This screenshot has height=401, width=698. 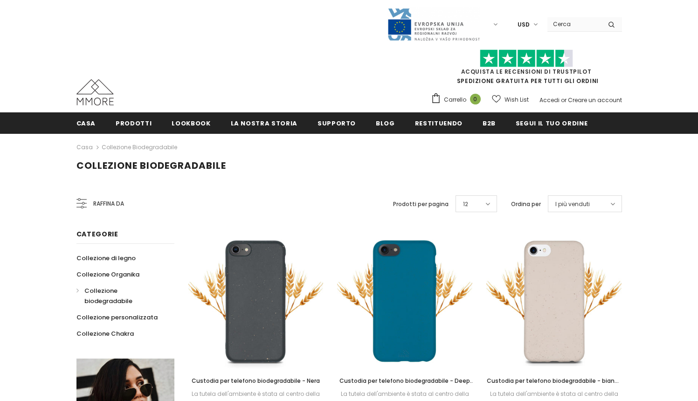 What do you see at coordinates (465, 204) in the screenshot?
I see `span: 12` at bounding box center [465, 204].